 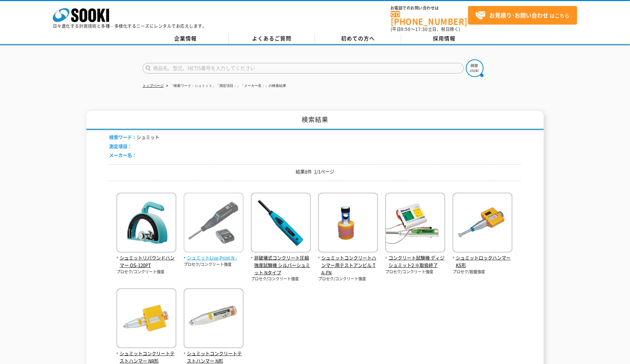 I want to click on span: 17:30, so click(x=421, y=29).